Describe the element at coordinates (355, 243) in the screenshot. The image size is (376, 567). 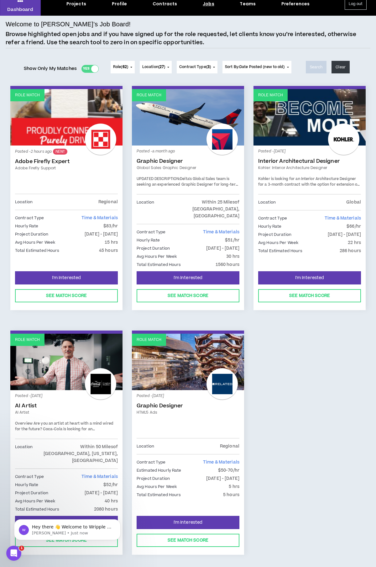
I see `p: 22 hrs` at that location.